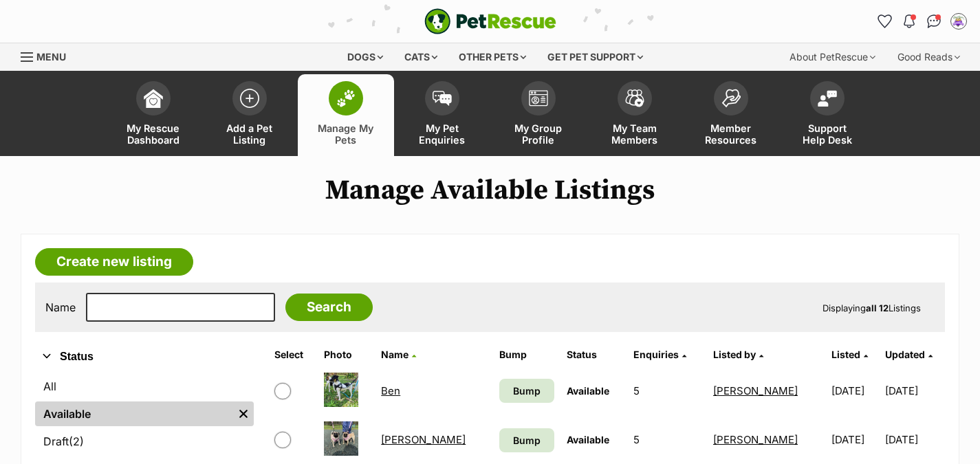 This screenshot has height=464, width=980. What do you see at coordinates (442, 114) in the screenshot?
I see `a: My Pet Enquiries` at bounding box center [442, 114].